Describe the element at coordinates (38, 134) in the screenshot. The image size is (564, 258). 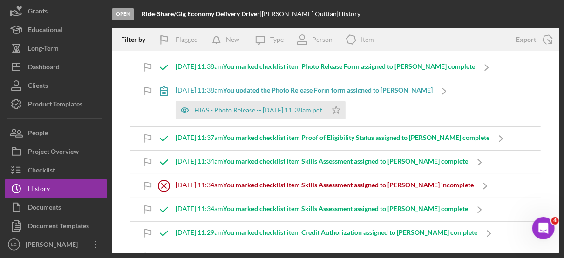
I see `div: People` at that location.